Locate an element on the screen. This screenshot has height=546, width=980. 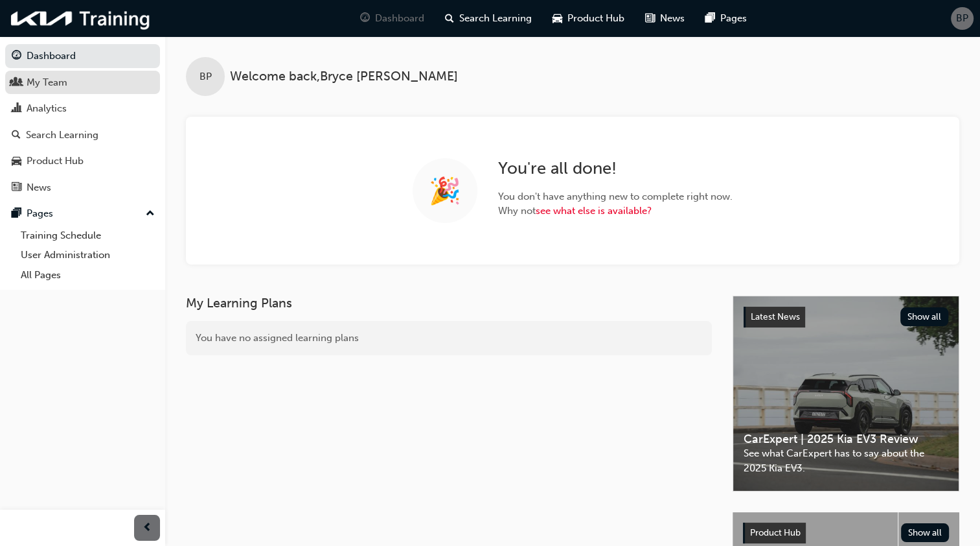
span: See what CarExpert has to say about the 2025 Kia EV3. is located at coordinates (846, 461).